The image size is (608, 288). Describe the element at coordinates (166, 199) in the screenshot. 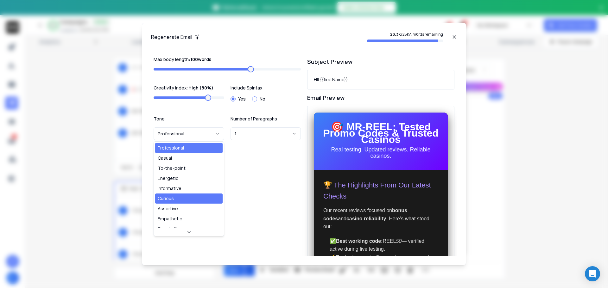

I see `div: Curious` at that location.